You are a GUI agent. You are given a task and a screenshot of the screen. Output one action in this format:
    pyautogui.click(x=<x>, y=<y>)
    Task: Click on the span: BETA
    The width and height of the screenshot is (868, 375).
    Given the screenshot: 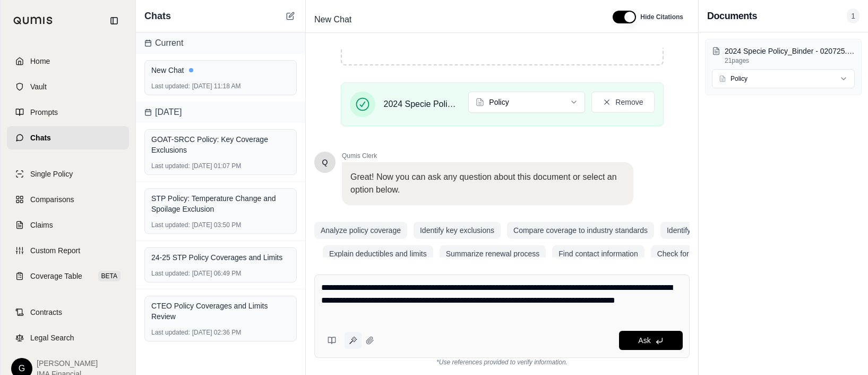 What is the action you would take?
    pyautogui.click(x=109, y=276)
    